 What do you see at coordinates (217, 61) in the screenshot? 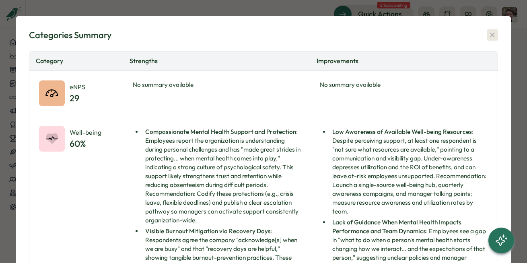
I see `p: Strengths` at bounding box center [217, 61].